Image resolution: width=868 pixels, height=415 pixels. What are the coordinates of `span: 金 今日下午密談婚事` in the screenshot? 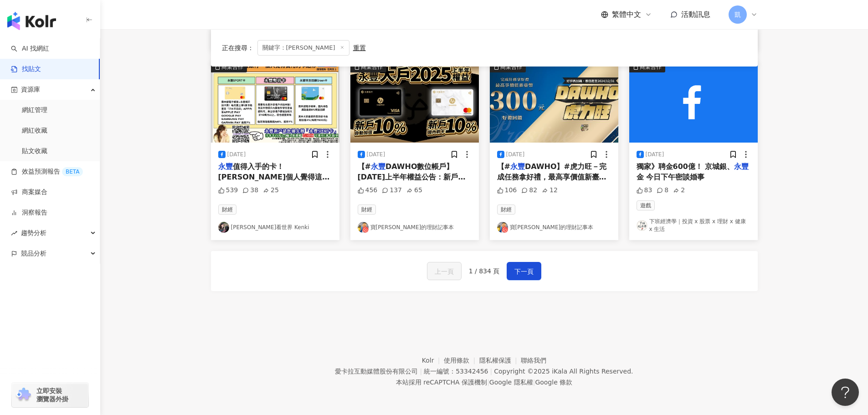 It's located at (671, 177).